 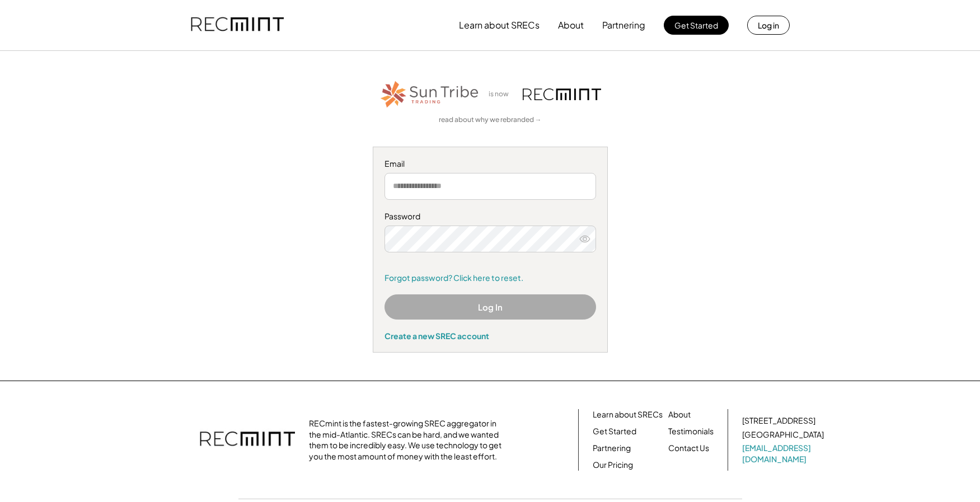 I want to click on button: Log In, so click(x=490, y=307).